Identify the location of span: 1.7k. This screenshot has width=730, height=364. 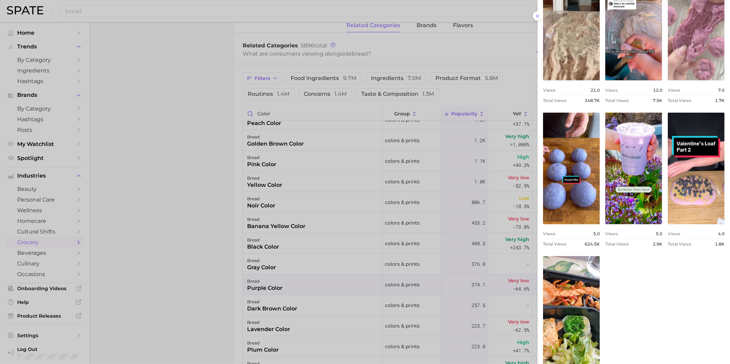
(720, 100).